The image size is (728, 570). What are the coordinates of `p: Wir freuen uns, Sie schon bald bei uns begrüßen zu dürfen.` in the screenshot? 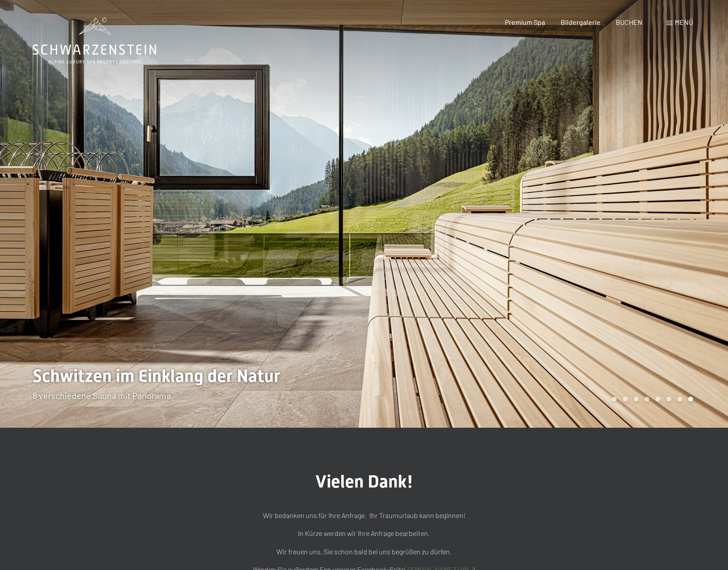 It's located at (365, 552).